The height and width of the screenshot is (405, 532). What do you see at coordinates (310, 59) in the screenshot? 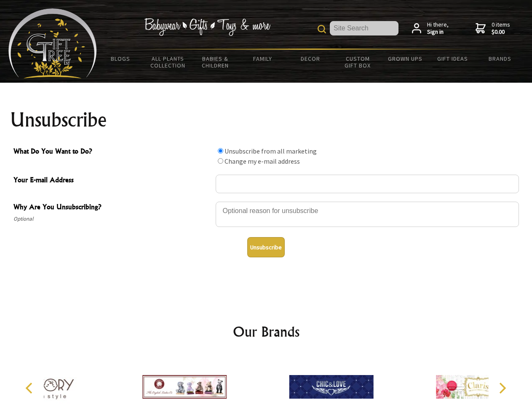
I see `a: Decor` at bounding box center [310, 59].